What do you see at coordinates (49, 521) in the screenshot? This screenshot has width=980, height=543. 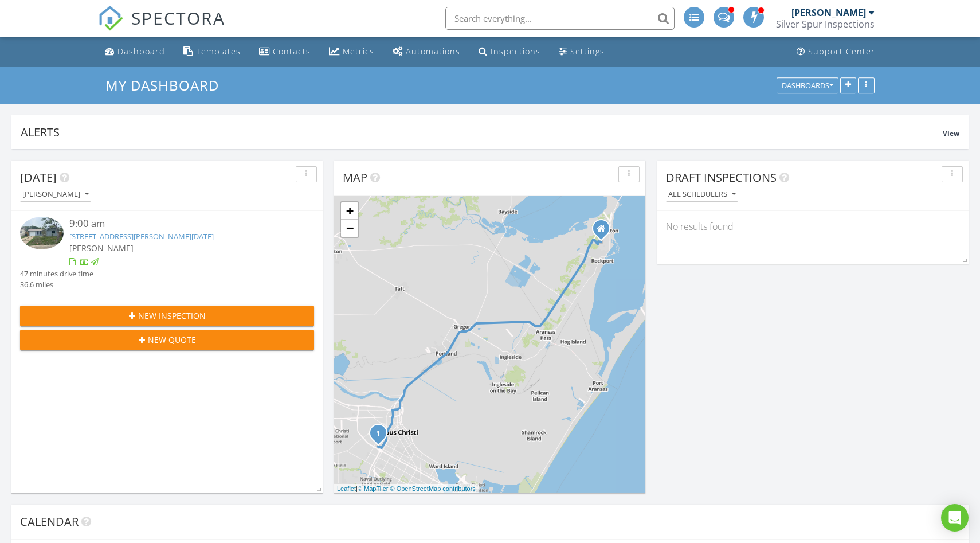 I see `span: Calendar` at bounding box center [49, 521].